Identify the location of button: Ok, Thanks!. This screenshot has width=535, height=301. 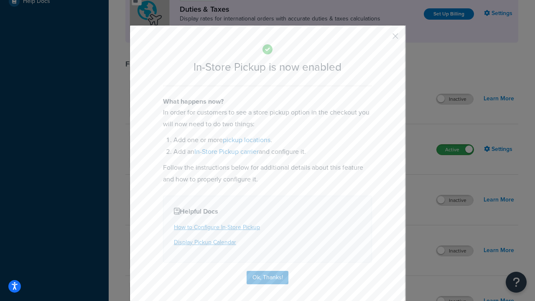
(268, 278).